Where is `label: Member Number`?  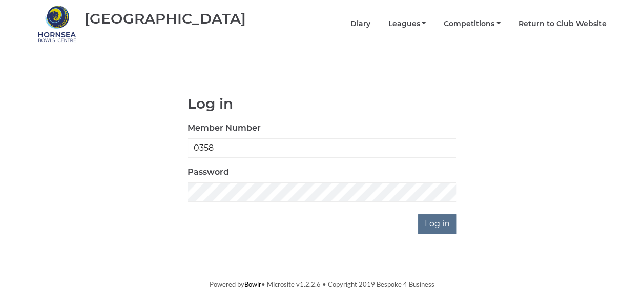 label: Member Number is located at coordinates (224, 128).